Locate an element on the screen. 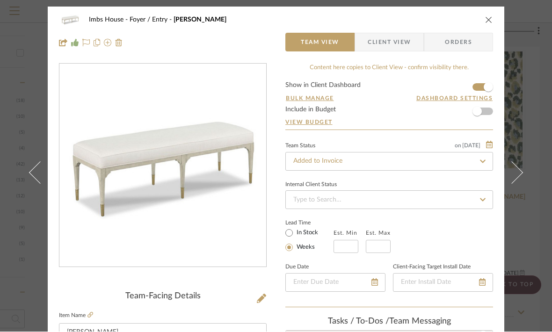 The width and height of the screenshot is (552, 332). input: Enter Due Date is located at coordinates (335, 283).